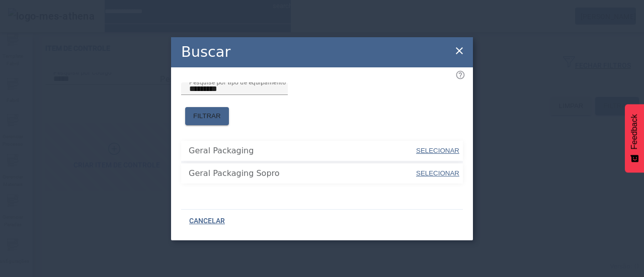 The height and width of the screenshot is (277, 644). Describe the element at coordinates (206, 52) in the screenshot. I see `h2: Buscar` at that location.